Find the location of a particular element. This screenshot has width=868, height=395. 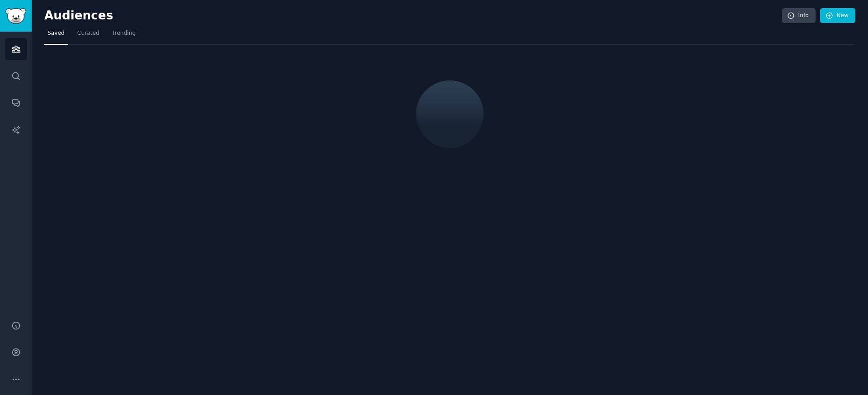

span: Curated is located at coordinates (88, 34).